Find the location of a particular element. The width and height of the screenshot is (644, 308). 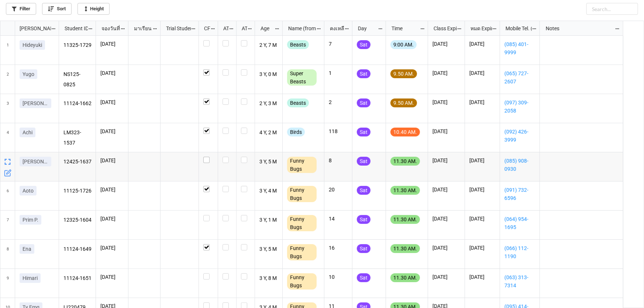

p: 2 Y, 3 M is located at coordinates (268, 104).